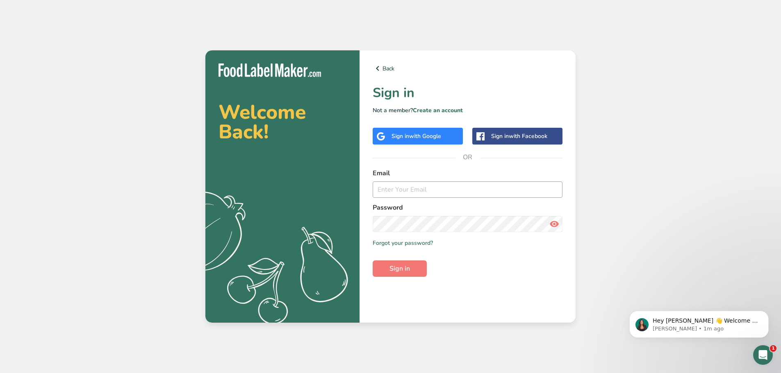 This screenshot has height=373, width=781. What do you see at coordinates (773, 349) in the screenshot?
I see `span: 1` at bounding box center [773, 349].